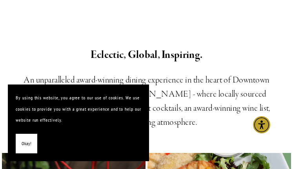 This screenshot has width=293, height=169. What do you see at coordinates (78, 123) in the screenshot?
I see `section: Cookie banner` at bounding box center [78, 123].